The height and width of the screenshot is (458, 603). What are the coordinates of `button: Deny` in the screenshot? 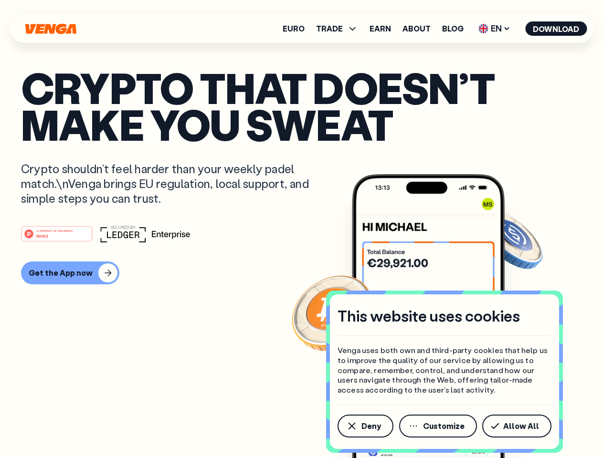 It's located at (365, 426).